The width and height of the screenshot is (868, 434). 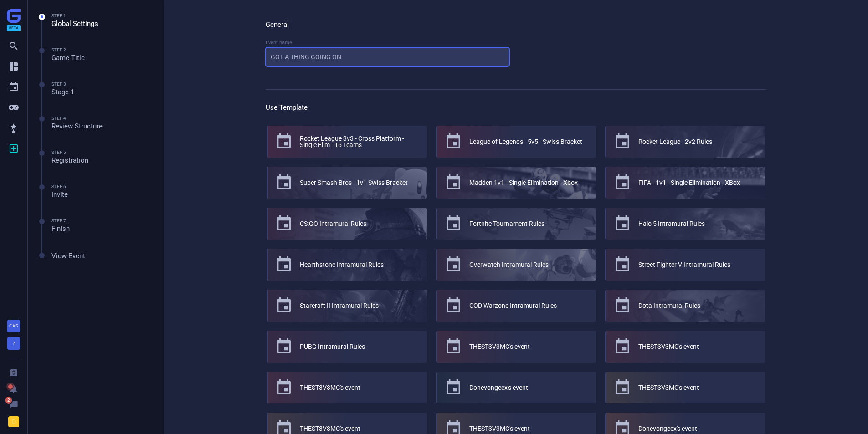 What do you see at coordinates (689, 183) in the screenshot?
I see `div: FIFA - 1v1 - Single Elimination - XBox` at bounding box center [689, 183].